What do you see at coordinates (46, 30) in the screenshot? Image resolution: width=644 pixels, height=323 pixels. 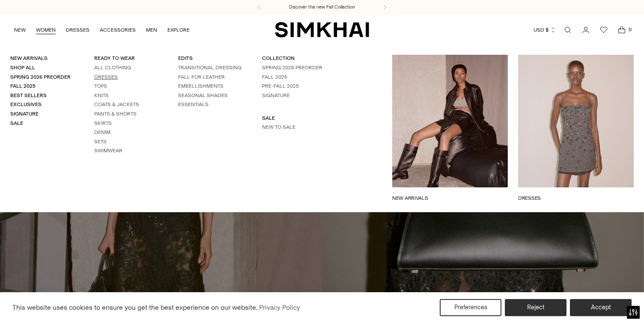 I see `a: WOMEN` at bounding box center [46, 30].